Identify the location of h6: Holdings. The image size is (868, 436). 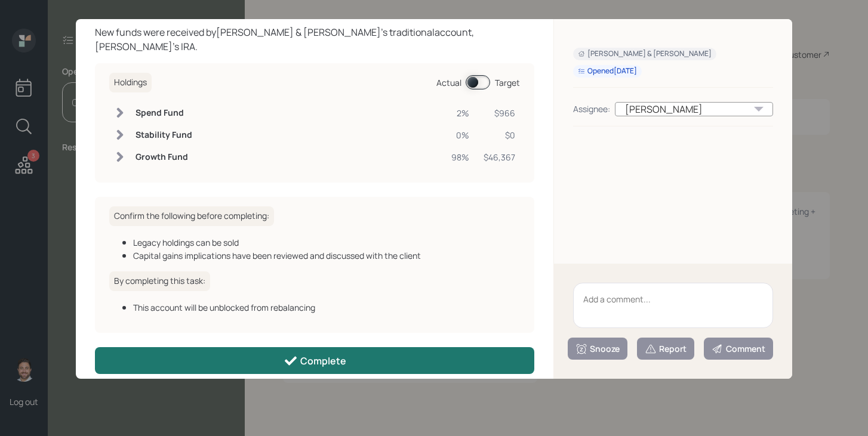
(131, 83).